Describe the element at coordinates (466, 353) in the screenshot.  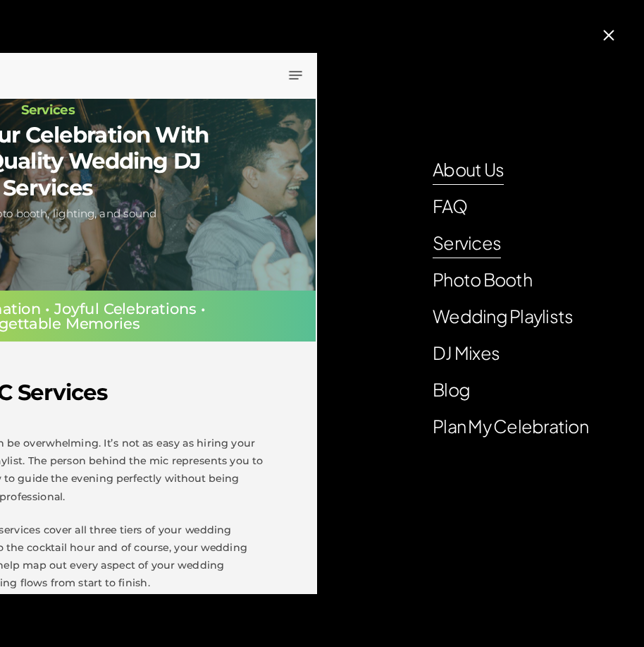
I see `a: DJ Mixes` at that location.